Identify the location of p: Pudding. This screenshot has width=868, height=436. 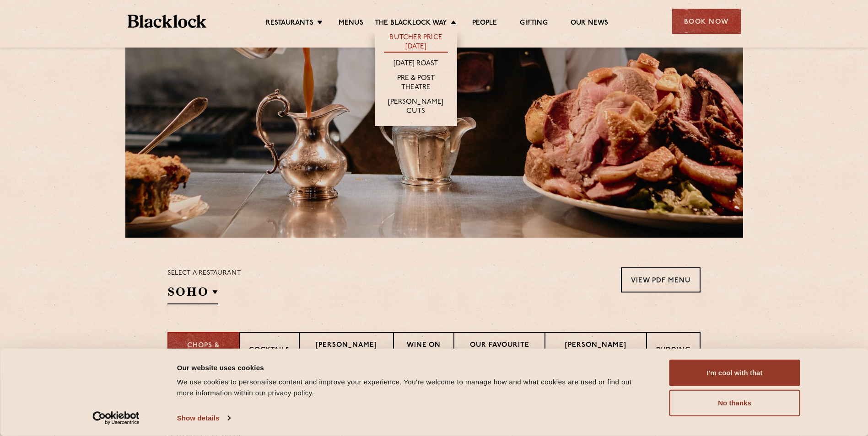
(673, 351).